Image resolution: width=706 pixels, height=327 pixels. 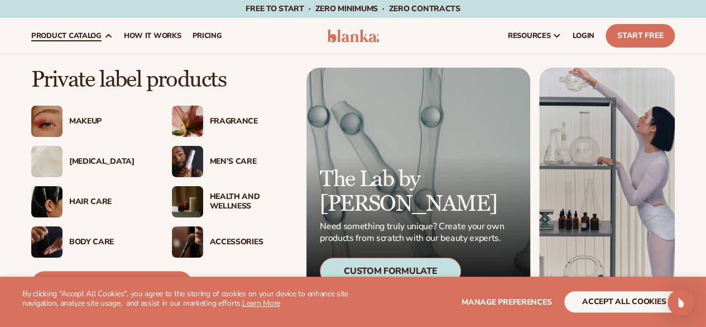 I want to click on a: Male hand applying moisturizer. Body Care, so click(x=90, y=242).